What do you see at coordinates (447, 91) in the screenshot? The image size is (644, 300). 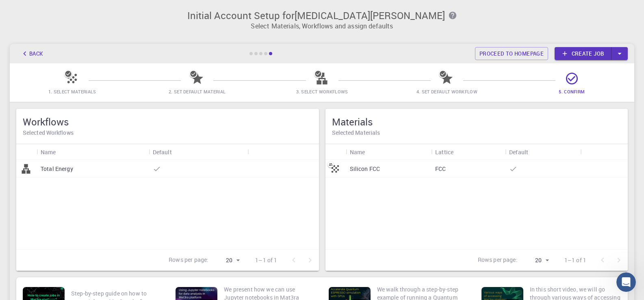 I see `span: 4. Set Default Workflow` at bounding box center [447, 91].